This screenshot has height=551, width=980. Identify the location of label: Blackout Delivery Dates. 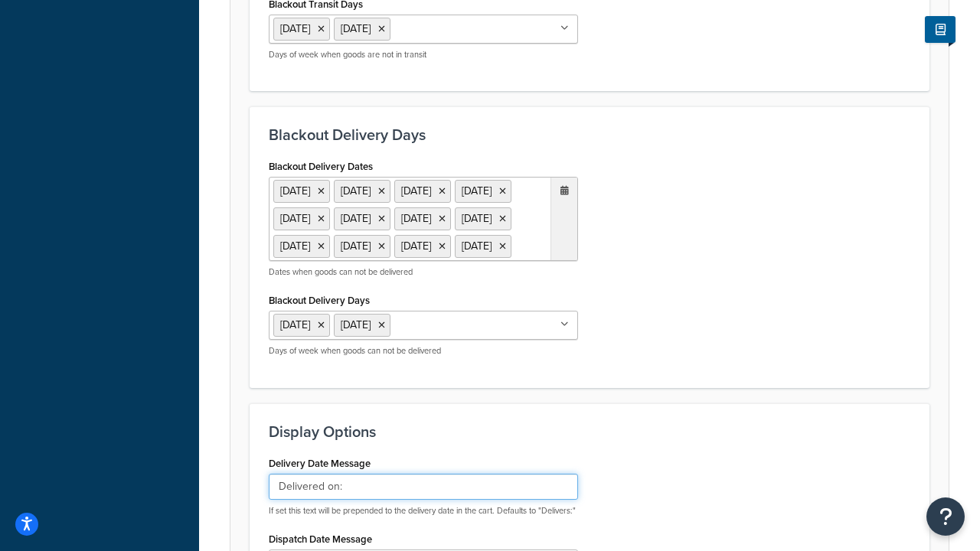
(321, 166).